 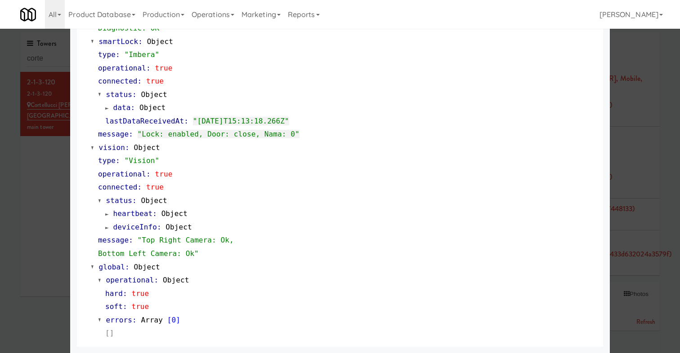 I want to click on span: hard, so click(x=114, y=293).